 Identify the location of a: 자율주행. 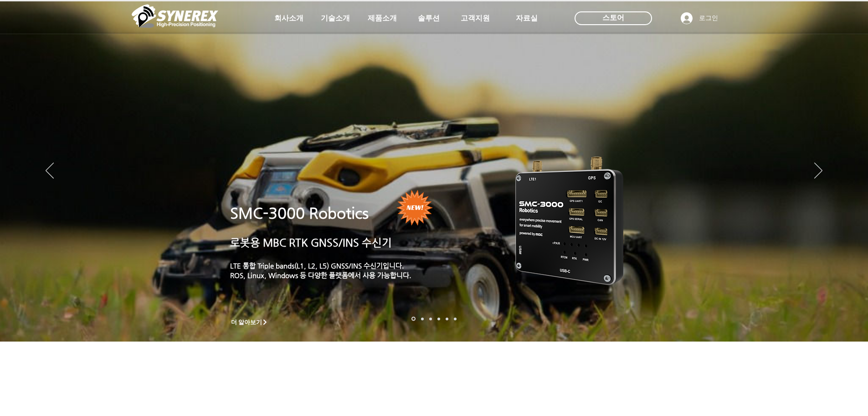
(439, 319).